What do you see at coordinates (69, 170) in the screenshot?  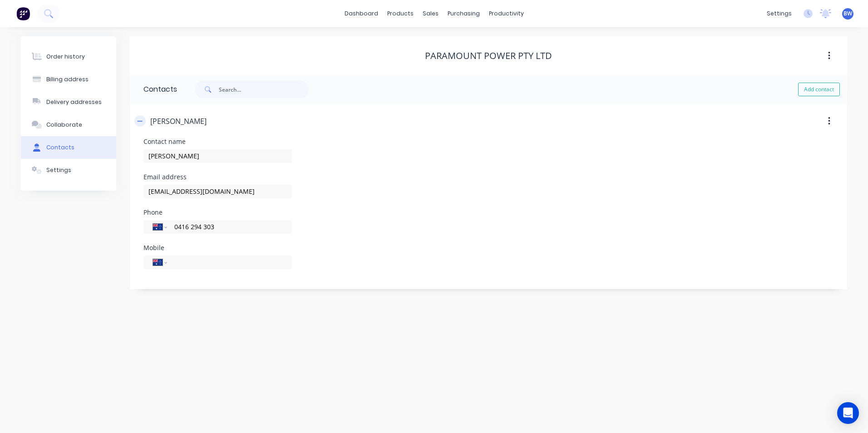 I see `button: Settings` at bounding box center [69, 170].